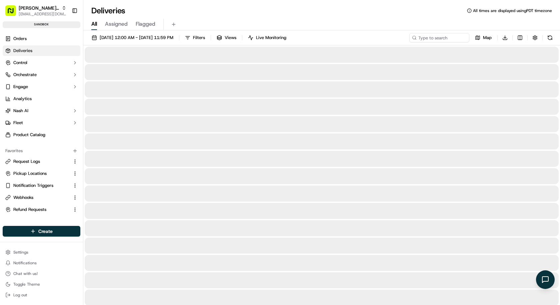 The image size is (560, 305). What do you see at coordinates (41, 75) in the screenshot?
I see `button: Orchestrate` at bounding box center [41, 75].